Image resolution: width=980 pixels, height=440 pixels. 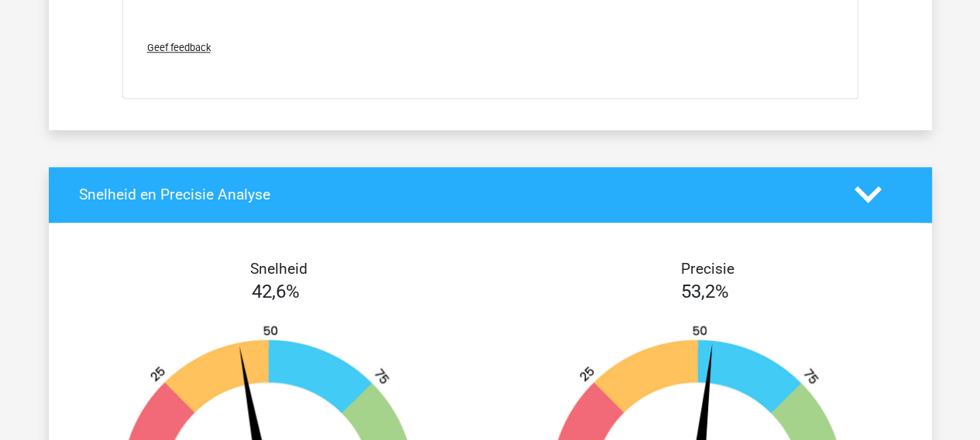 I want to click on span: Geef feedback, so click(x=179, y=47).